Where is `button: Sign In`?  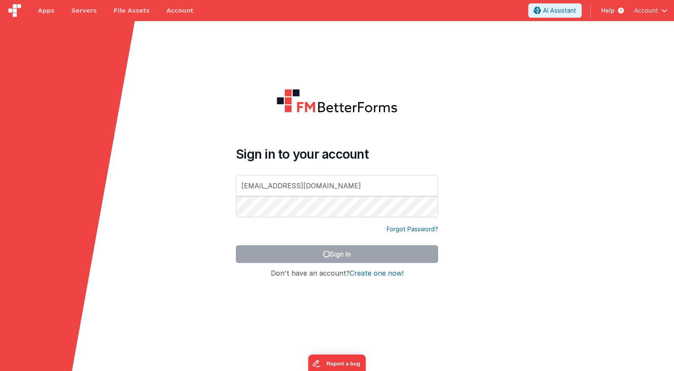 button: Sign In is located at coordinates (337, 254).